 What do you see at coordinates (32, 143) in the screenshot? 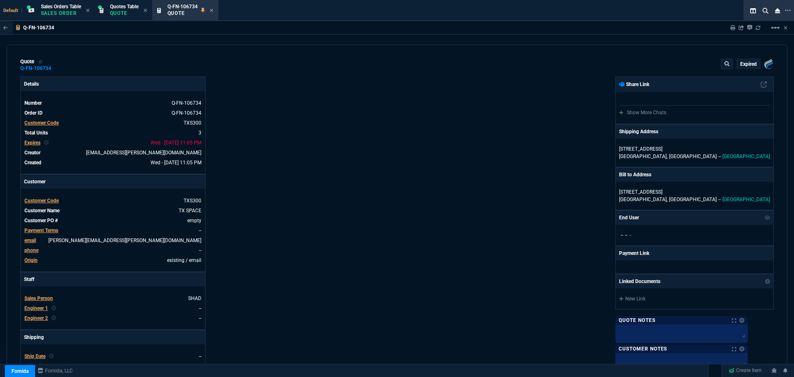
I see `span: Expires` at bounding box center [32, 143].